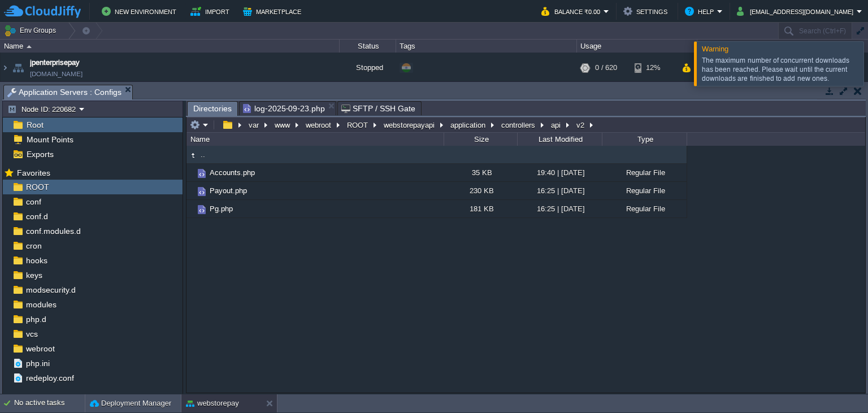  What do you see at coordinates (274, 12) in the screenshot?
I see `button: Marketplace` at bounding box center [274, 12].